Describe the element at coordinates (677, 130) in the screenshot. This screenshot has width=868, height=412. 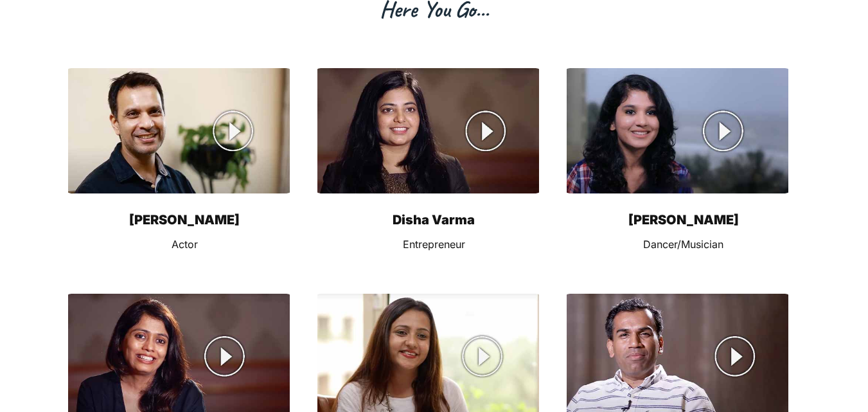
I see `img: Gowthami` at that location.